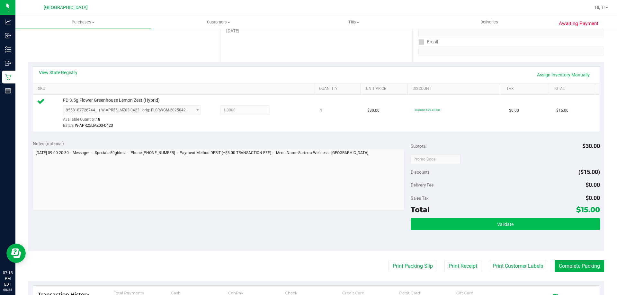  I want to click on span: Discounts, so click(420, 172).